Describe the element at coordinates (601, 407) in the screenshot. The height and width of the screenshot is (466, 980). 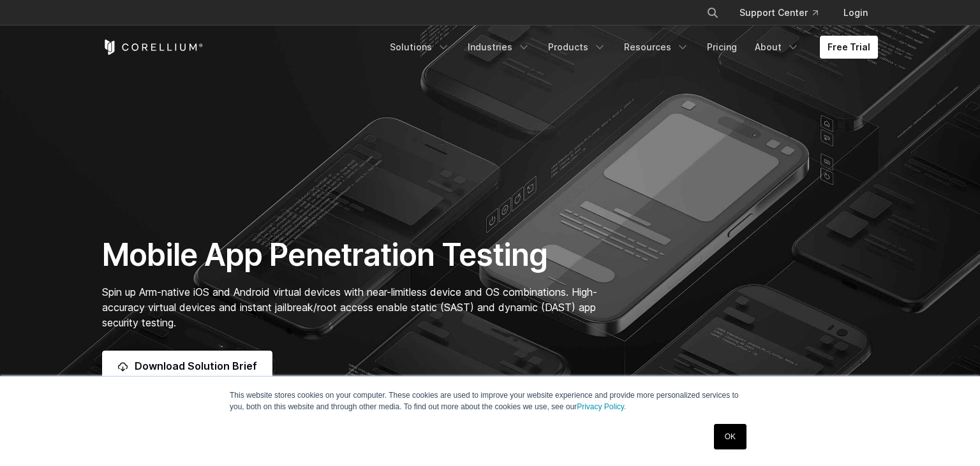
I see `a: Privacy Policy.` at that location.